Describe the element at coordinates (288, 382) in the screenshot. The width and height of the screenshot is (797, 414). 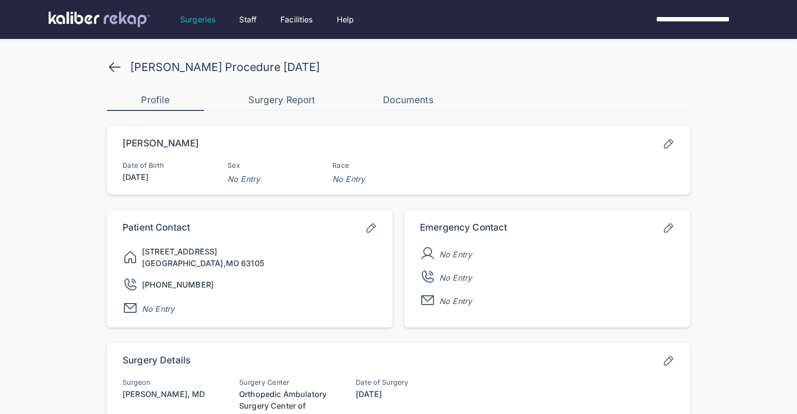
I see `div: Surgery Center` at that location.